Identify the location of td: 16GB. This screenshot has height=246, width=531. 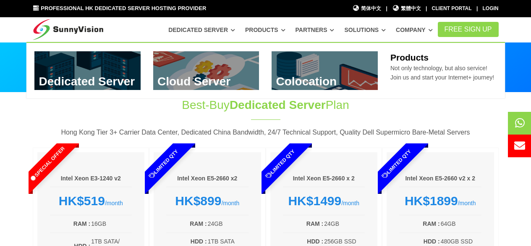
(111, 223).